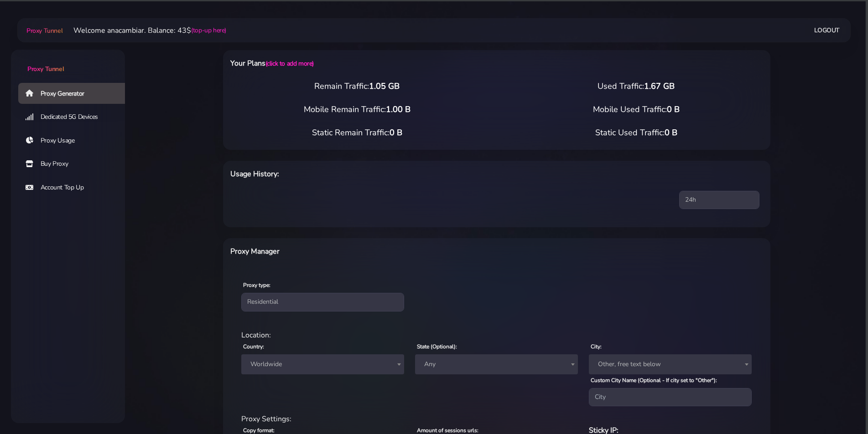 Image resolution: width=868 pixels, height=434 pixels. Describe the element at coordinates (322, 365) in the screenshot. I see `span: Worldwide` at that location.